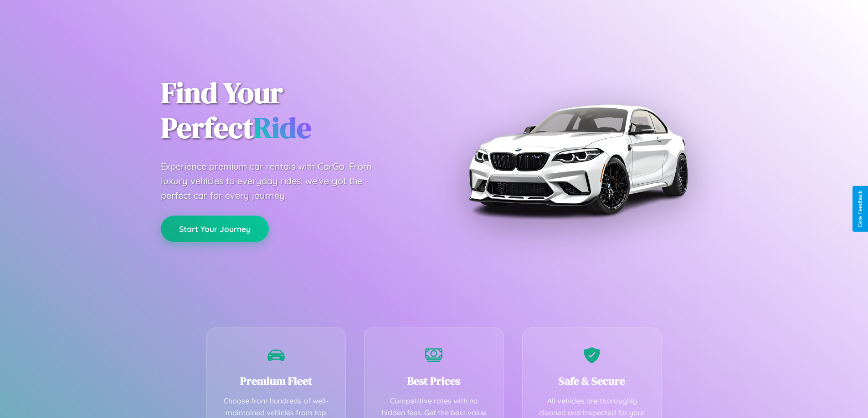  What do you see at coordinates (591, 381) in the screenshot?
I see `h3: Safe & Secure` at bounding box center [591, 381].